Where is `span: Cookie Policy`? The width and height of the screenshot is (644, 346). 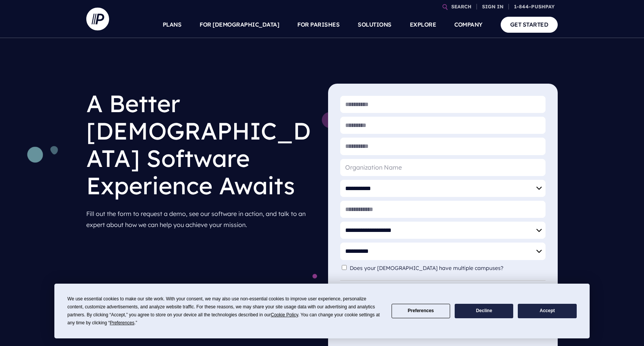 span: Cookie Policy is located at coordinates (284, 315).